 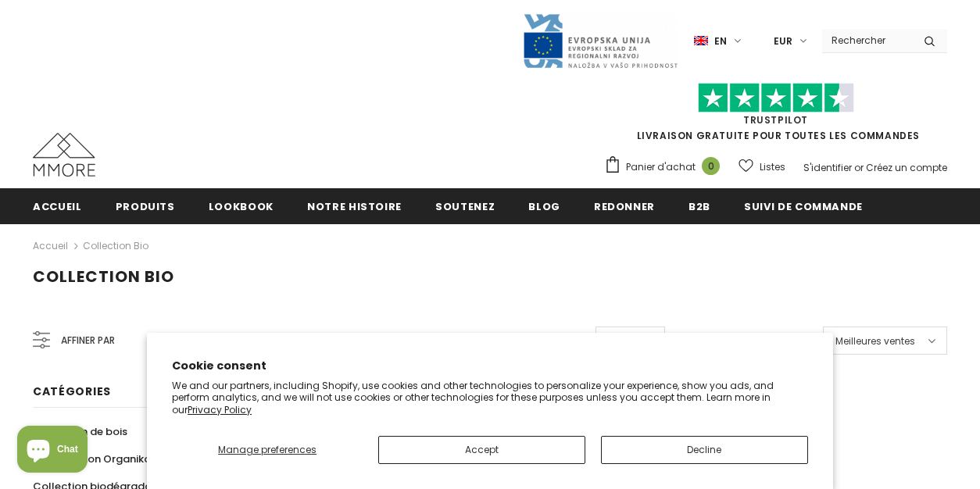 What do you see at coordinates (710, 166) in the screenshot?
I see `span: 0` at bounding box center [710, 166].